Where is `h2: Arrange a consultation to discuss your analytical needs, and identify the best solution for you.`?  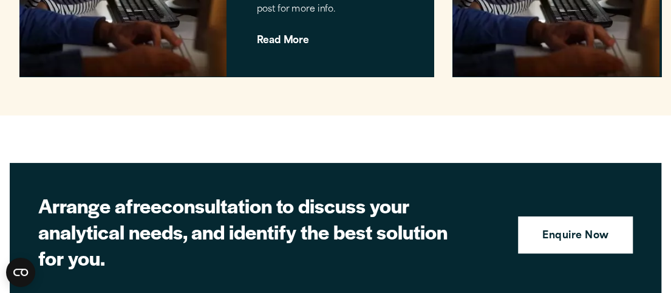 h2: Arrange a consultation to discuss your analytical needs, and identify the best solution for you. is located at coordinates (251, 231).